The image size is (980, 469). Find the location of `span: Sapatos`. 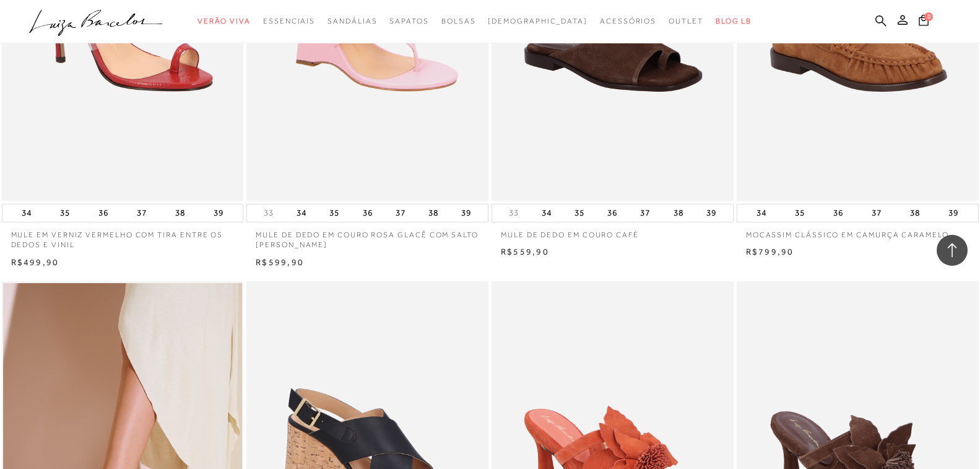

span: Sapatos is located at coordinates (408, 21).